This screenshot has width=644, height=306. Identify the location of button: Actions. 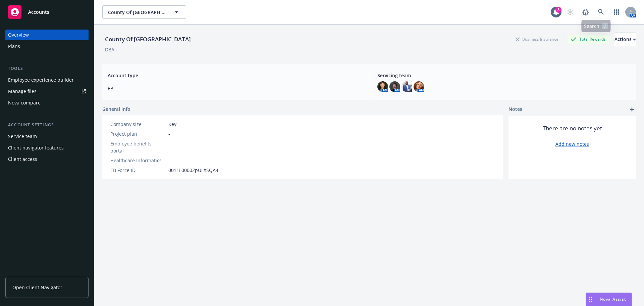
(625, 40).